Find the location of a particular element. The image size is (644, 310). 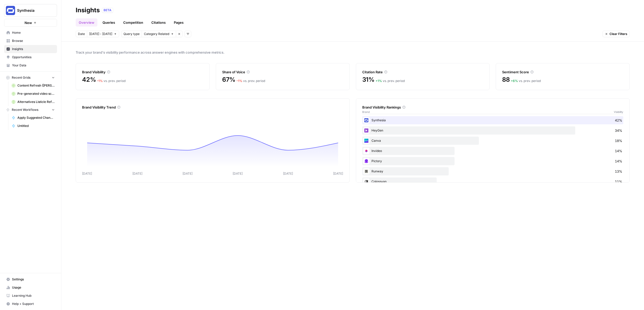

span: 11% is located at coordinates (618, 182).